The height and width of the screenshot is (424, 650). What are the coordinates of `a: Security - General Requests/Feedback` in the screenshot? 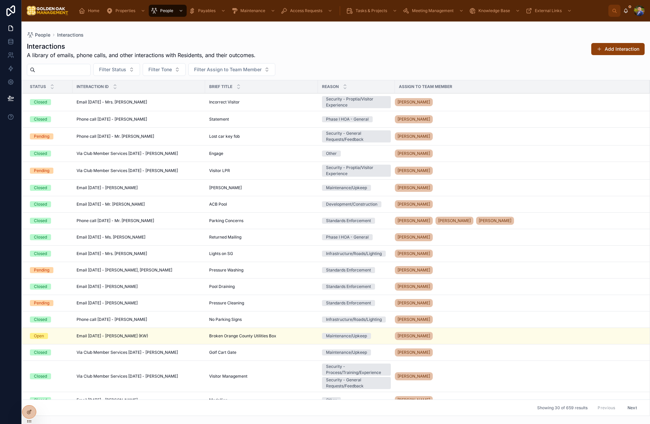 It's located at (356, 136).